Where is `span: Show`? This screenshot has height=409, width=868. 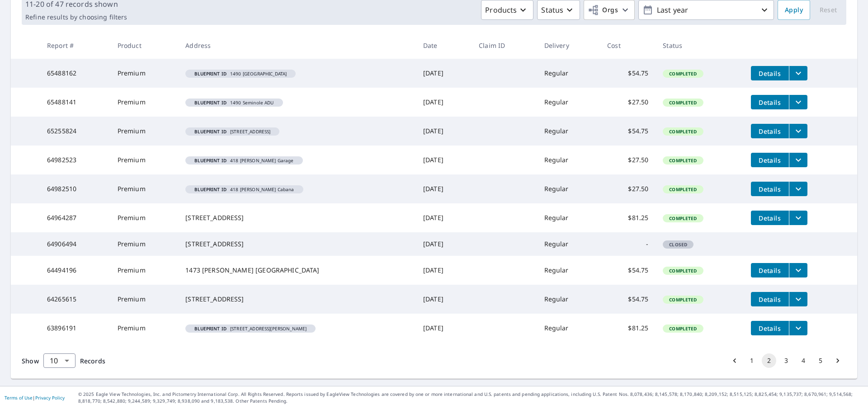
span: Show is located at coordinates (30, 361).